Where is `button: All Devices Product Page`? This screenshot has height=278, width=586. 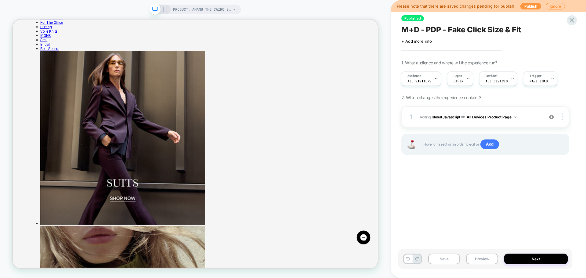 button: All Devices Product Page is located at coordinates (491, 117).